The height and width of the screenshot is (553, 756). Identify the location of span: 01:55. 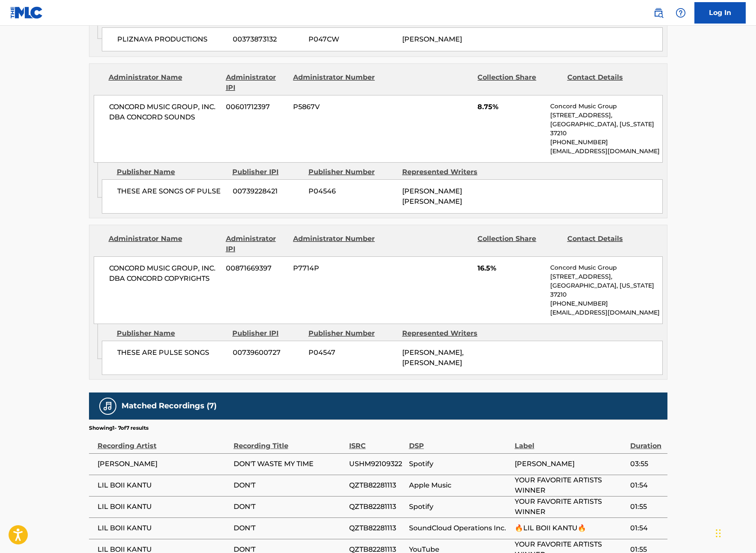
(646, 507).